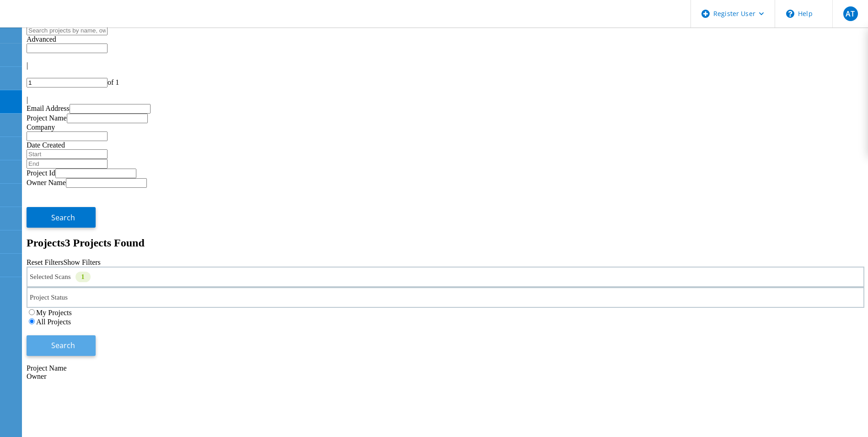  What do you see at coordinates (46, 118) in the screenshot?
I see `label: Project Name` at bounding box center [46, 118].